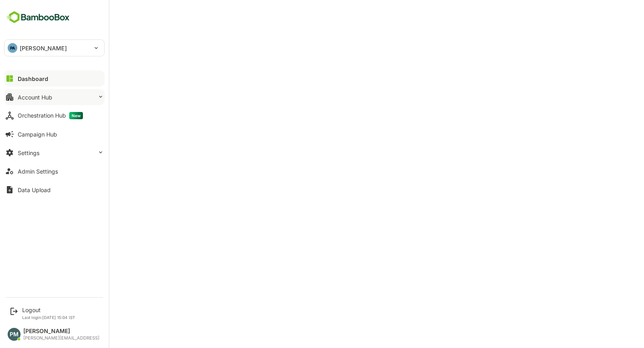  What do you see at coordinates (38, 17) in the screenshot?
I see `img: BambooboxFullLogoMark.5f36c76dfaba33ec1ec1367b70bb1252.svg` at bounding box center [38, 17].